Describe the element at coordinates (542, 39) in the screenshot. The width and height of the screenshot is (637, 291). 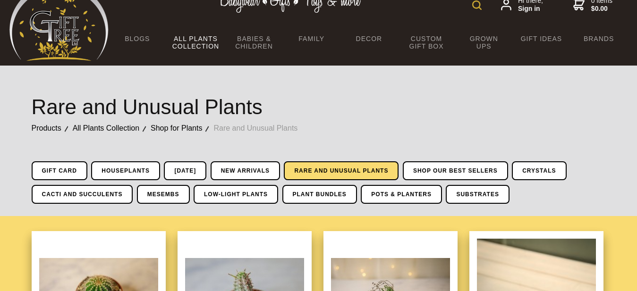
I see `a: Gift Ideas` at that location.